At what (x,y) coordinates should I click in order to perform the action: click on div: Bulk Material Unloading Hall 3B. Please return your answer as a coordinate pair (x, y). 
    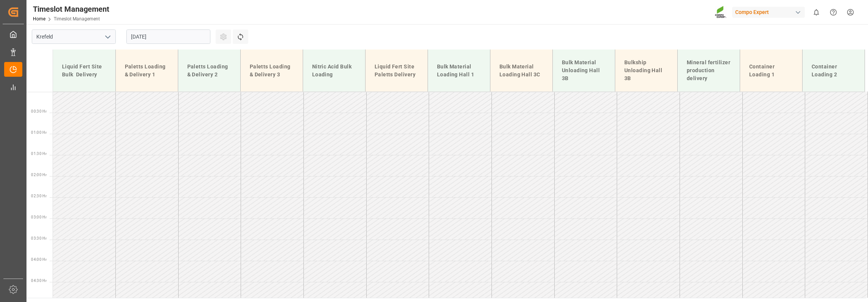
    Looking at the image, I should click on (584, 70).